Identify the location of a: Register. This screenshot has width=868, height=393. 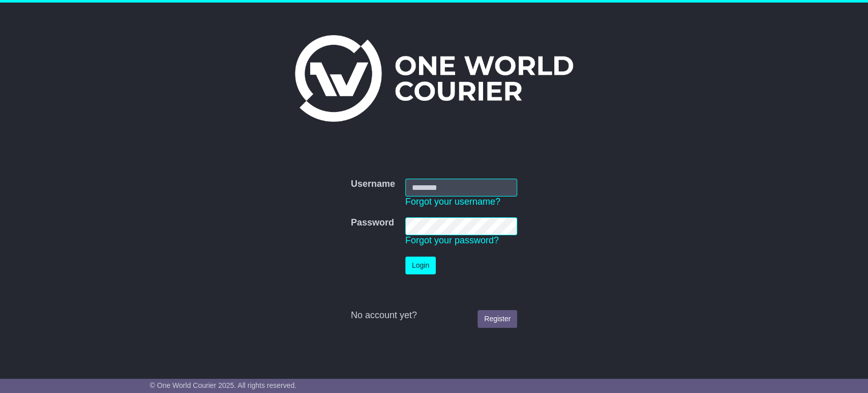
(497, 319).